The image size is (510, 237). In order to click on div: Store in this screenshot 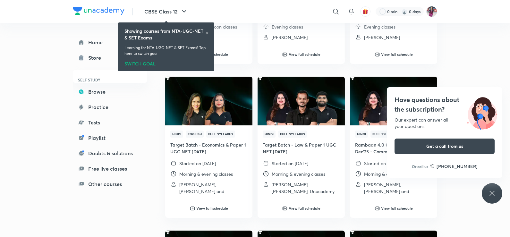, I will do `click(97, 58)`.